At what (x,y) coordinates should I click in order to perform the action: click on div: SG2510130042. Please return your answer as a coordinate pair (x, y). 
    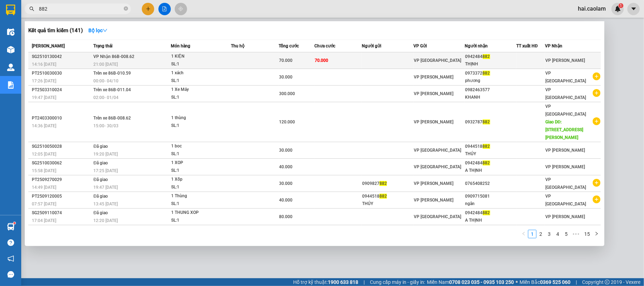
    Looking at the image, I should click on (61, 57).